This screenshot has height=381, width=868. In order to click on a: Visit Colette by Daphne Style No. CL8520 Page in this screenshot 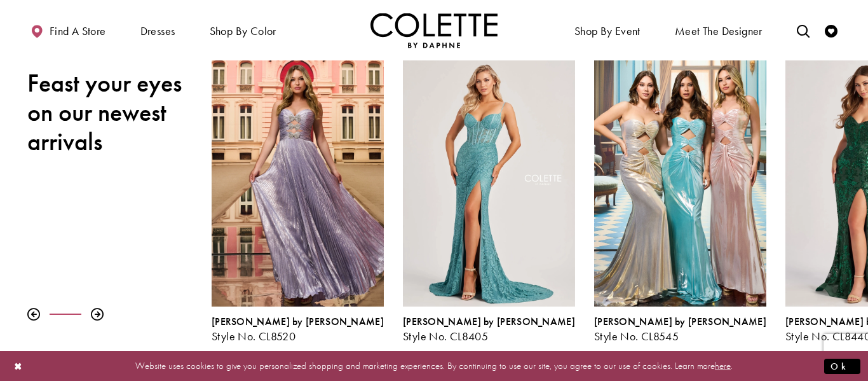, I will do `click(297, 181)`.